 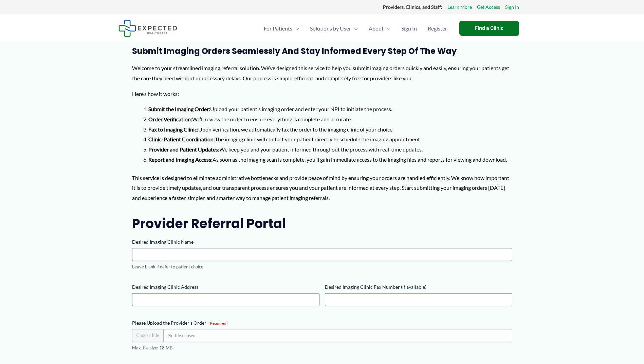 What do you see at coordinates (418, 287) in the screenshot?
I see `label: Desired Imaging Clinic Fax Number (if available)` at bounding box center [418, 287].